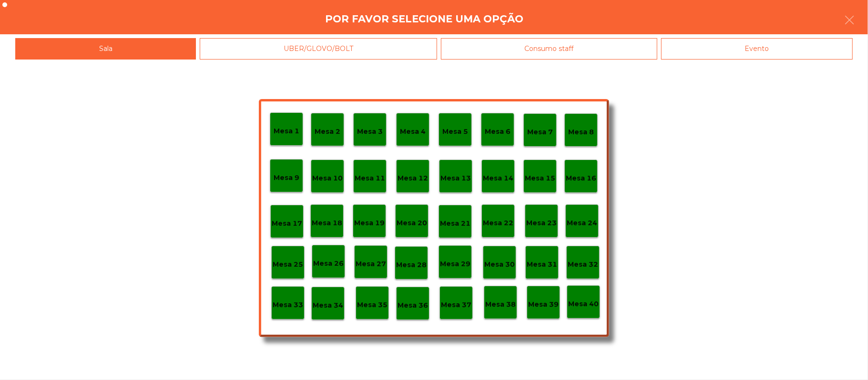 The image size is (868, 380). I want to click on p: Mesa 39, so click(543, 304).